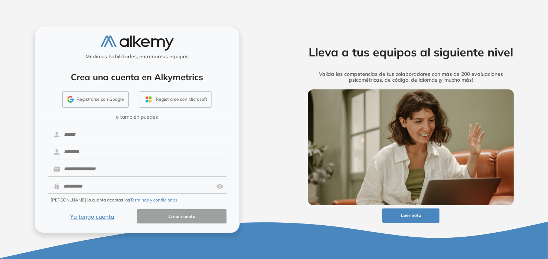  What do you see at coordinates (95, 100) in the screenshot?
I see `button: Registrarse con Google` at bounding box center [95, 100].